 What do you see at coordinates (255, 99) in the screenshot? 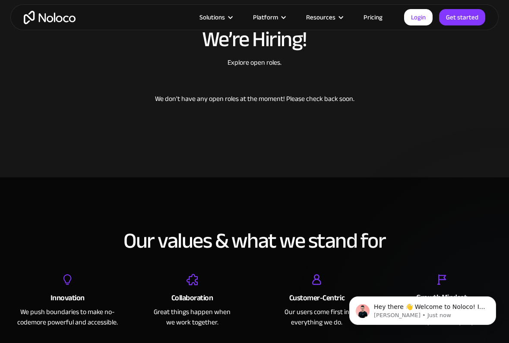
I see `div: We don't have any open roles at the moment! Please check back soon.` at bounding box center [255, 99].